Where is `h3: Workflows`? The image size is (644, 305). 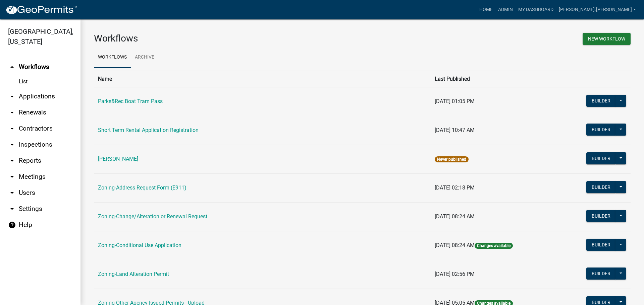
h3: Workflows is located at coordinates (225, 38).